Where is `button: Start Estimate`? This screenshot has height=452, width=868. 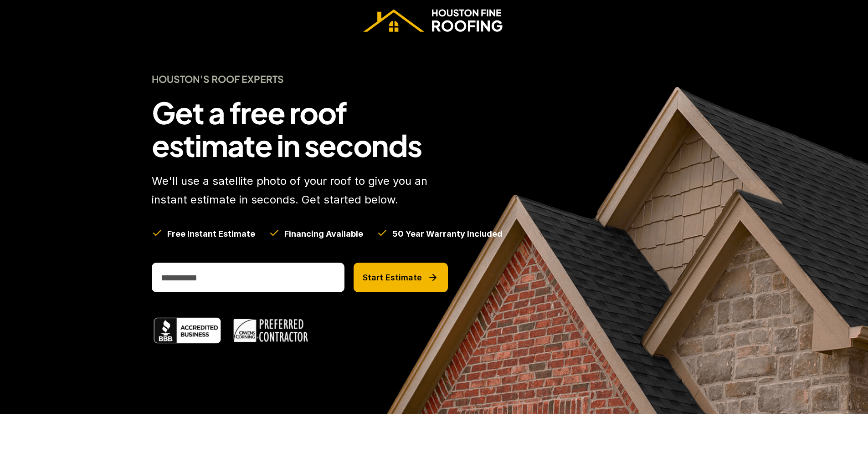
button: Start Estimate is located at coordinates (401, 277).